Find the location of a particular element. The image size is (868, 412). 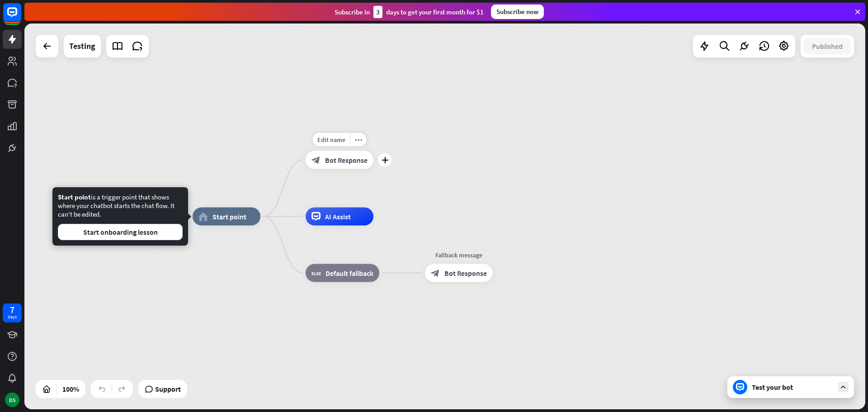

div: days is located at coordinates (12, 317).